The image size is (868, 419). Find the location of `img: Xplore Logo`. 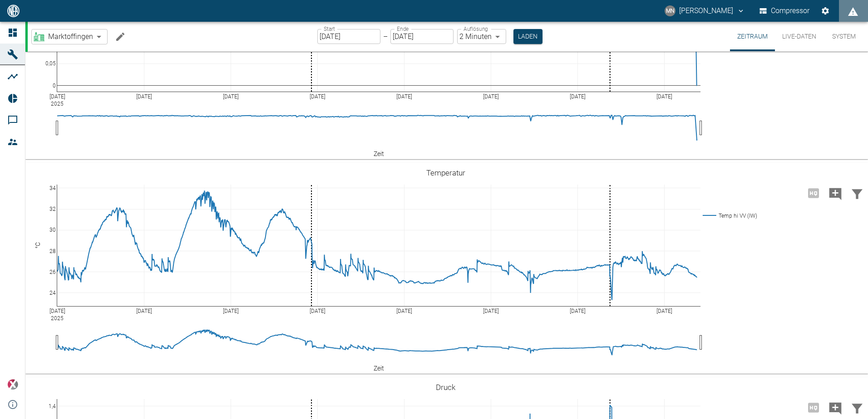

img: Xplore Logo is located at coordinates (13, 385).